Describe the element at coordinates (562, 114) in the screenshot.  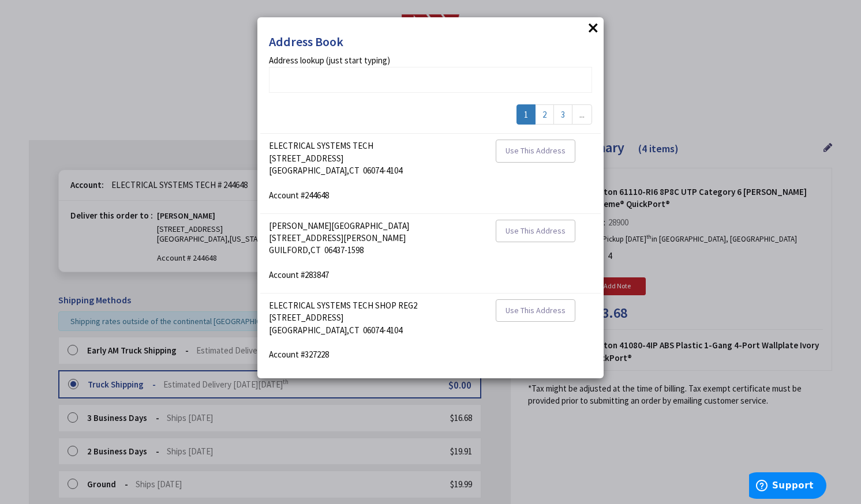
I see `a: 3` at that location.